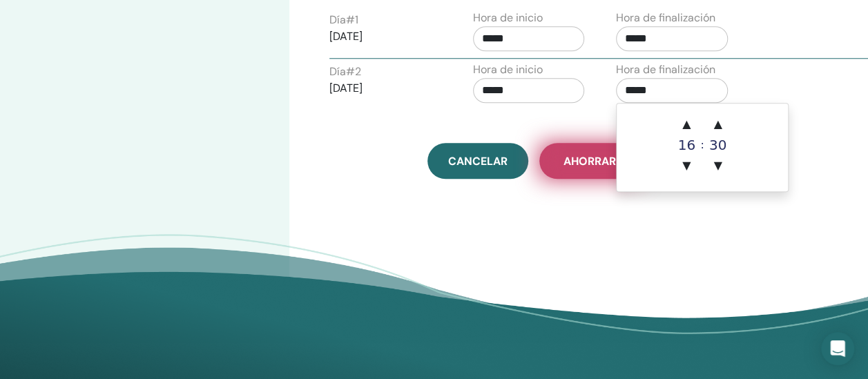 The image size is (868, 379). Describe the element at coordinates (590, 161) in the screenshot. I see `button: Ahorrar` at that location.